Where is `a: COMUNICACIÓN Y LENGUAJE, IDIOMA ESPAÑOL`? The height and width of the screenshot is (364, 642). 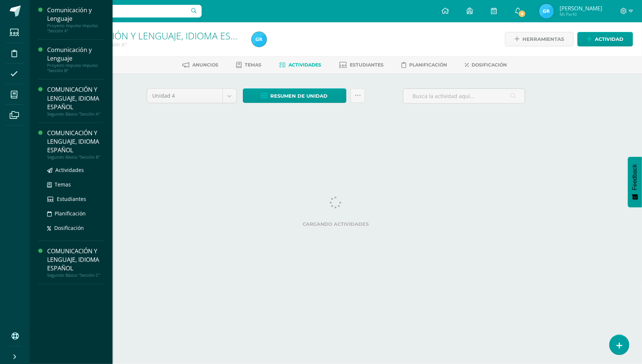
a: COMUNICACIÓN Y LENGUAJE, IDIOMA ESPAÑOL is located at coordinates (159, 36).